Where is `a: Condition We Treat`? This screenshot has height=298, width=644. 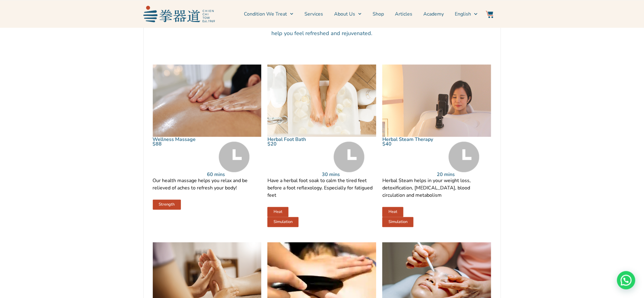 a: Condition We Treat is located at coordinates (269, 14).